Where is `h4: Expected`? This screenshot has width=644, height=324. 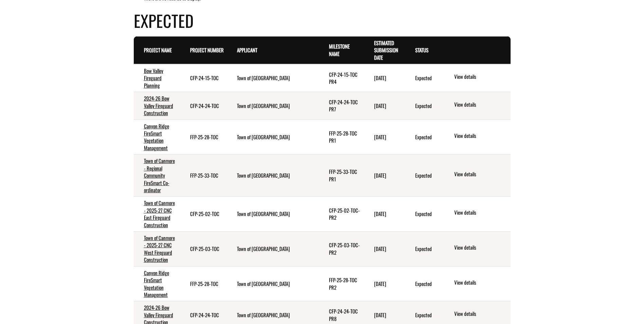
h4: Expected is located at coordinates (322, 20).